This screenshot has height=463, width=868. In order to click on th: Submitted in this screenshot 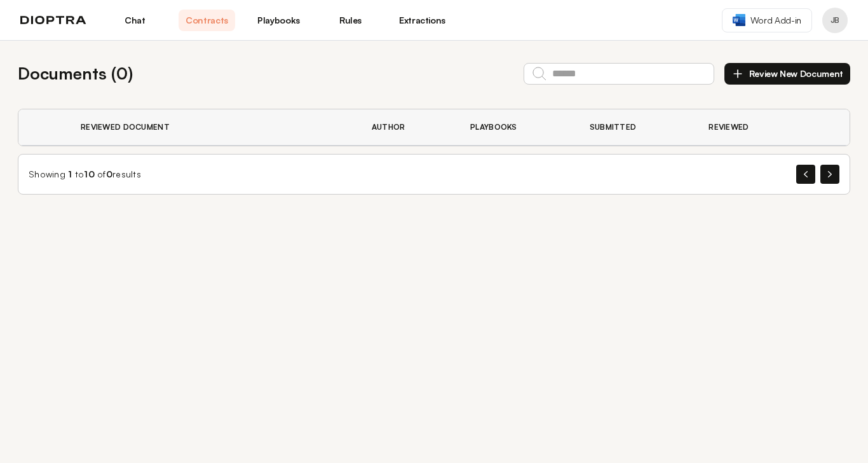, I will do `click(634, 127)`.